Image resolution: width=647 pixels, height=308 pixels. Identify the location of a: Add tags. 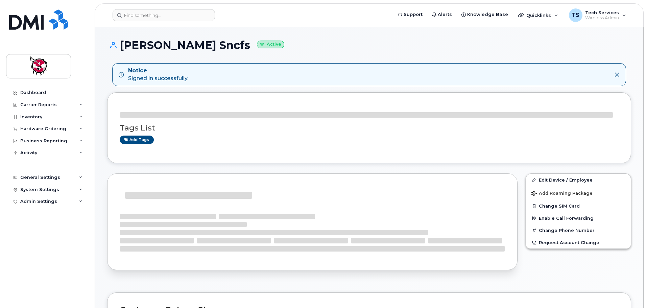
(137, 140).